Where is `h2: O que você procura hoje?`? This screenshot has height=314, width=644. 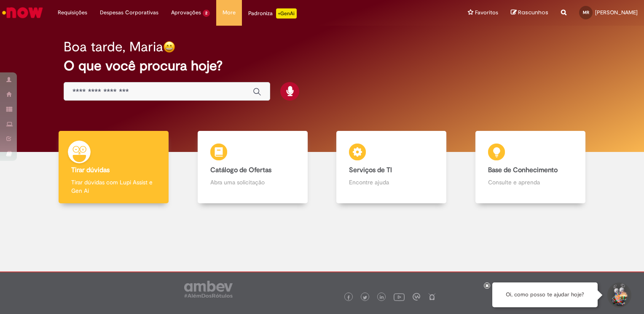 h2: O que você procura hoje? is located at coordinates (322, 66).